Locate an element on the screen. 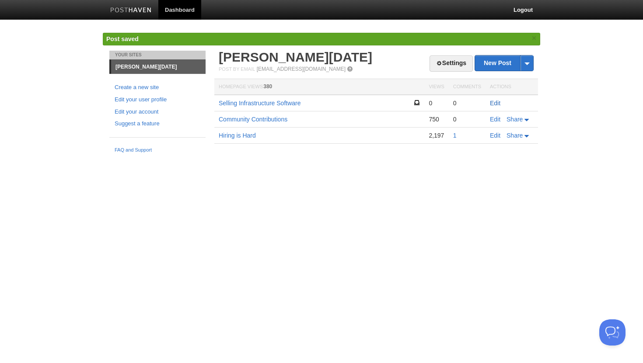 This screenshot has width=643, height=363. a: Create a new site is located at coordinates (157, 87).